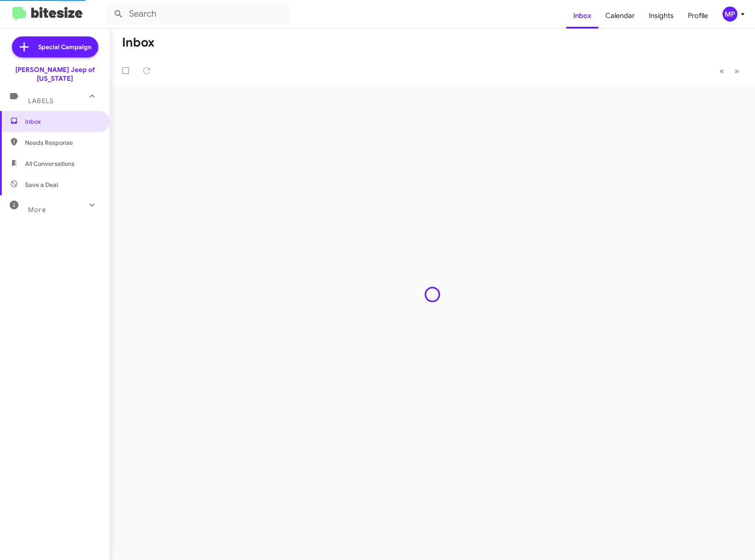  What do you see at coordinates (662, 16) in the screenshot?
I see `a: Insights` at bounding box center [662, 16].